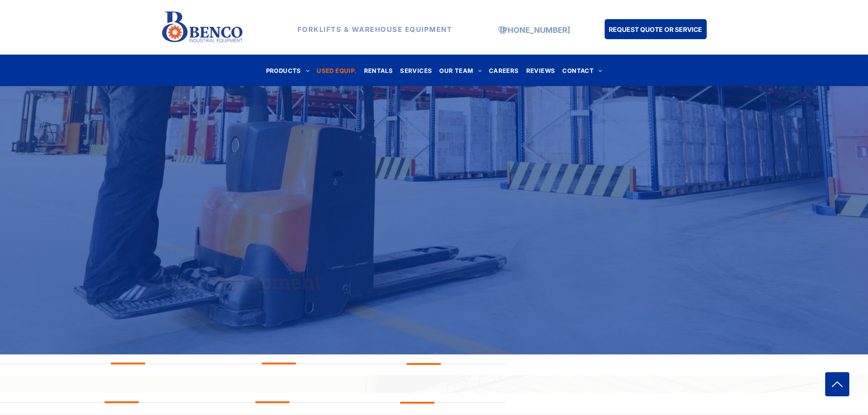 The image size is (868, 415). I want to click on span: REQUEST QUOTE OR SERVICE, so click(655, 29).